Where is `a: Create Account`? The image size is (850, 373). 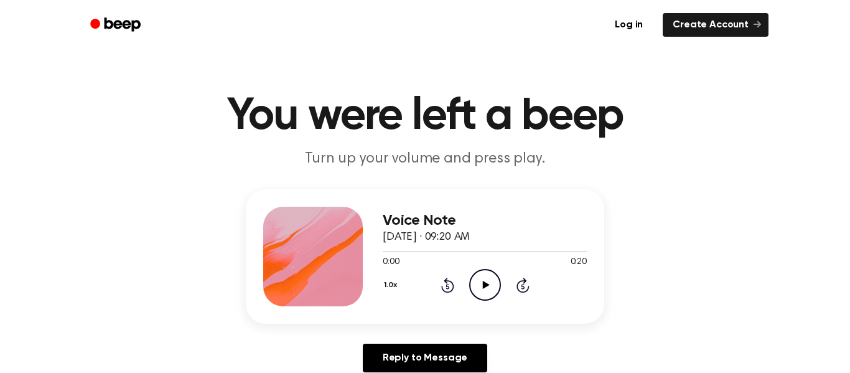
a: Create Account is located at coordinates (716, 25).